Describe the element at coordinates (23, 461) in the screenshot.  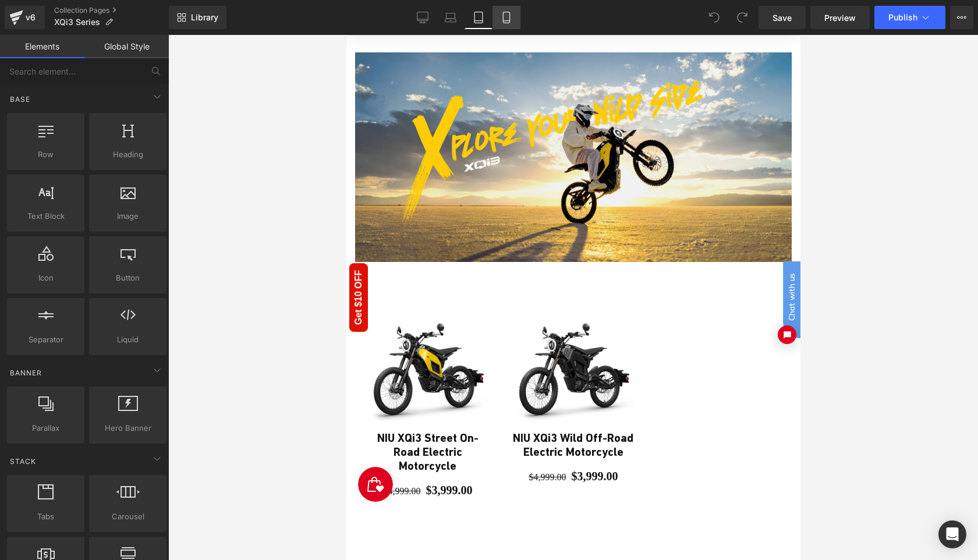
I see `span: Stack` at that location.